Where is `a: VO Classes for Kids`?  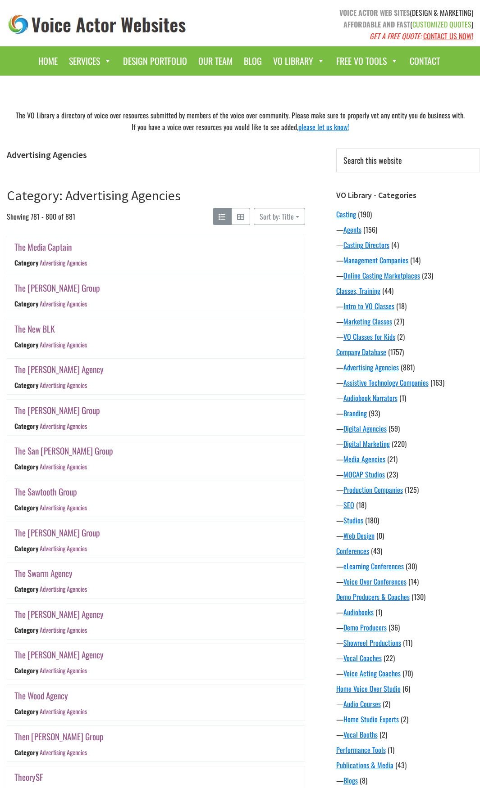
a: VO Classes for Kids is located at coordinates (369, 337).